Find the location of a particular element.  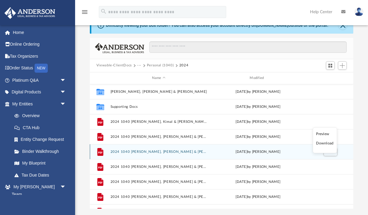

a: Entity Change Request is located at coordinates (42, 140).